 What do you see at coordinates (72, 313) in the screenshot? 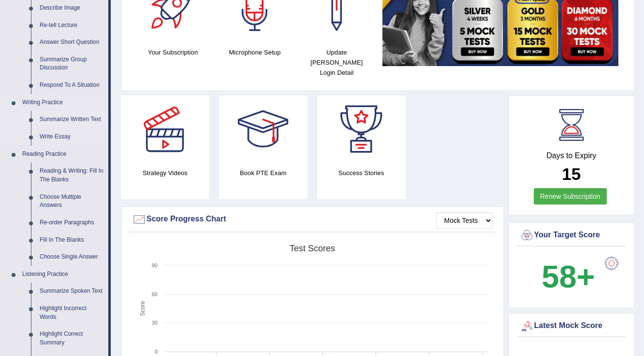
I see `a: Highlight Incorrect Words` at bounding box center [72, 313].